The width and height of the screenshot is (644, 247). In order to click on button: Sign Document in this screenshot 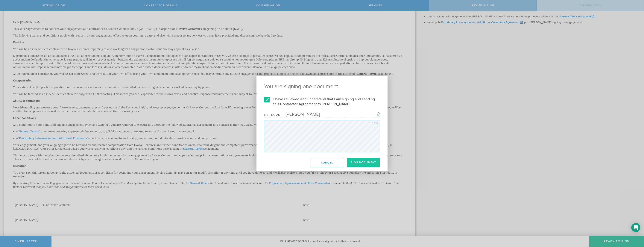, I will do `click(364, 163)`.